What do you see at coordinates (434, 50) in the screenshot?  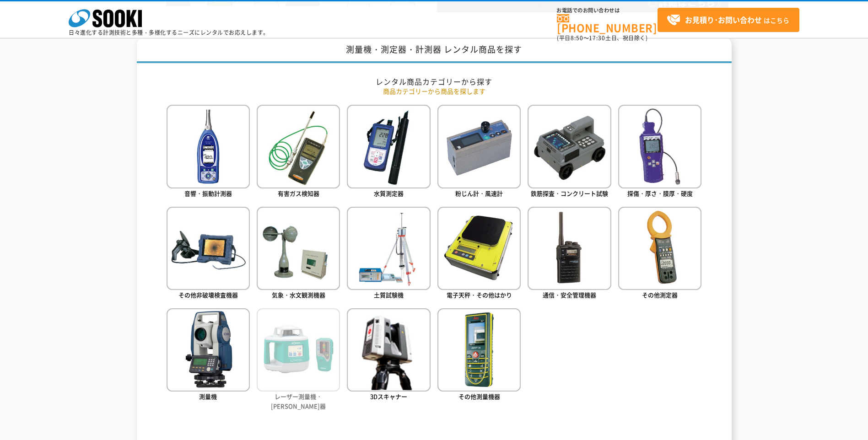 I see `h1: 測量機・測定器・計測器 レンタル商品を探す` at bounding box center [434, 50].